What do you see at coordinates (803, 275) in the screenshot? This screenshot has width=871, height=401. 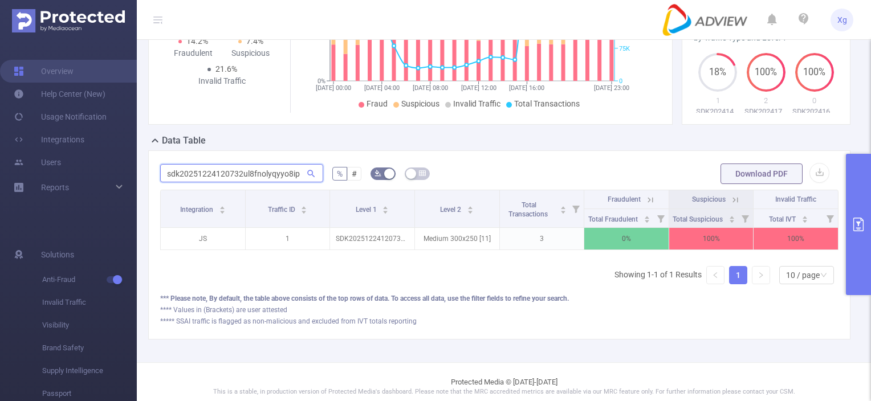 I see `div: 10 / page` at bounding box center [803, 275].